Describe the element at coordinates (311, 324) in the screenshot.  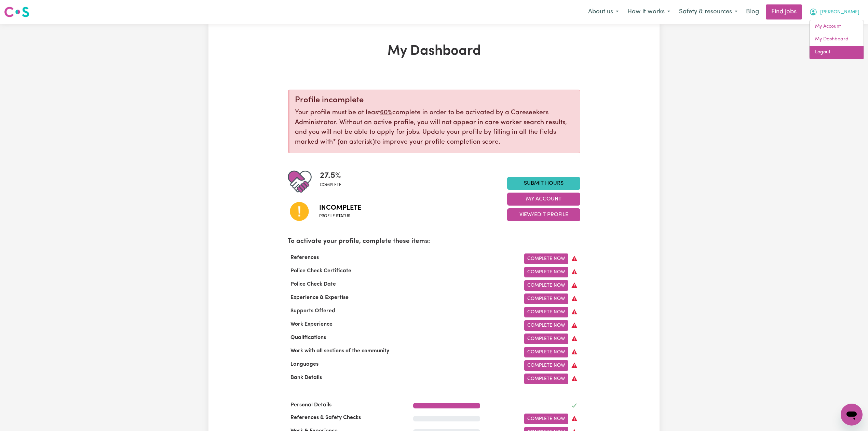
I see `span: Work Experience` at that location.